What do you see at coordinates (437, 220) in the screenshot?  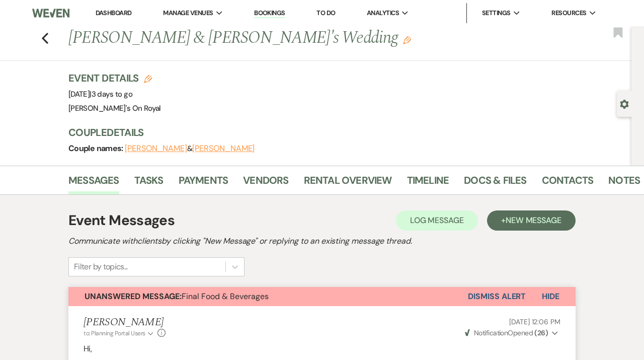 I see `span: Log Message` at bounding box center [437, 220].